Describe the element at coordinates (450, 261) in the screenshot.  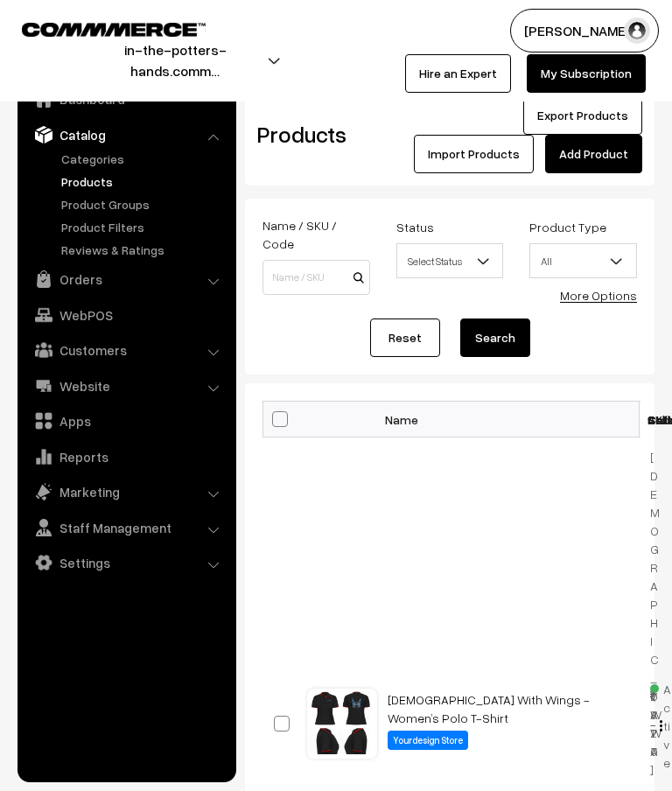
I see `span: Select Status` at that location.